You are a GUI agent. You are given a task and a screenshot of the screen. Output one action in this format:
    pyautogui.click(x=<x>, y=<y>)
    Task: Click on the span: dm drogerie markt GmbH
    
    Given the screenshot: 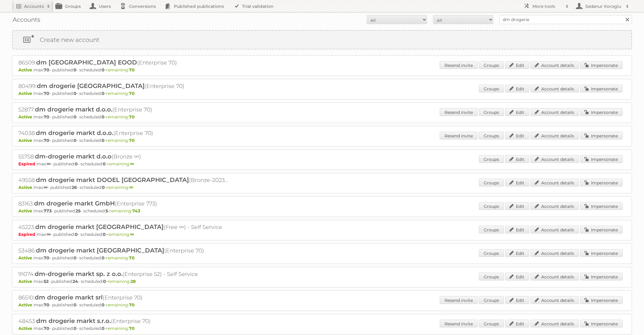 What is the action you would take?
    pyautogui.click(x=74, y=203)
    